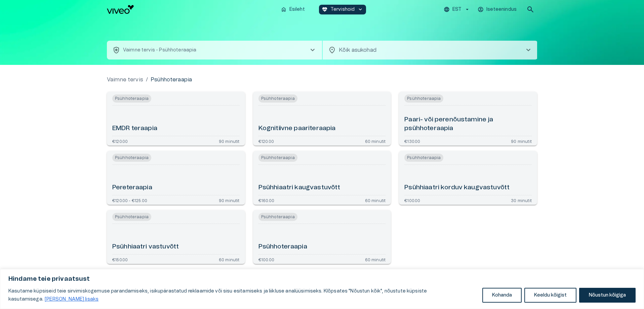 This screenshot has height=309, width=644. Describe the element at coordinates (530, 10) in the screenshot. I see `span: search` at that location.